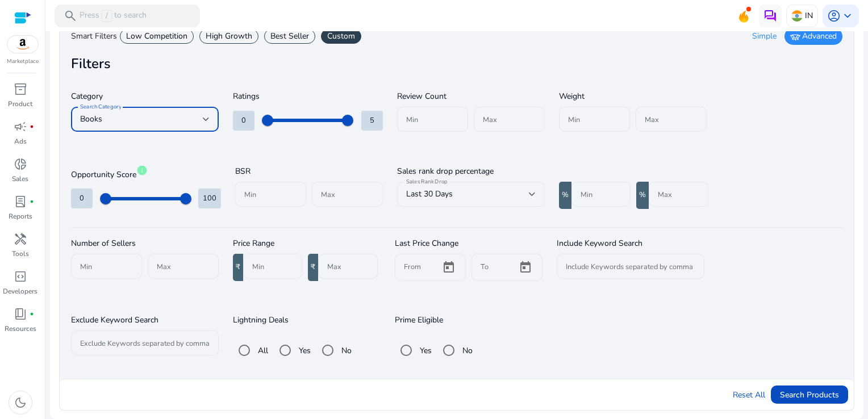 The image size is (868, 419). Describe the element at coordinates (809, 395) in the screenshot. I see `button: Search Products` at that location.